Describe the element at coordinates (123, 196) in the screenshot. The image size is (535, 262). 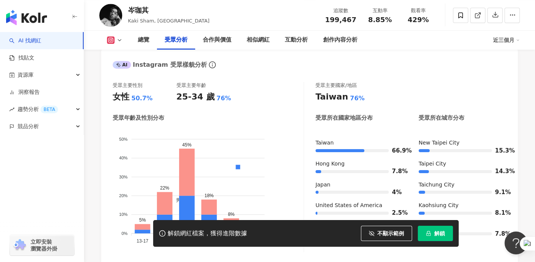
I see `tspan: 20%` at that location.